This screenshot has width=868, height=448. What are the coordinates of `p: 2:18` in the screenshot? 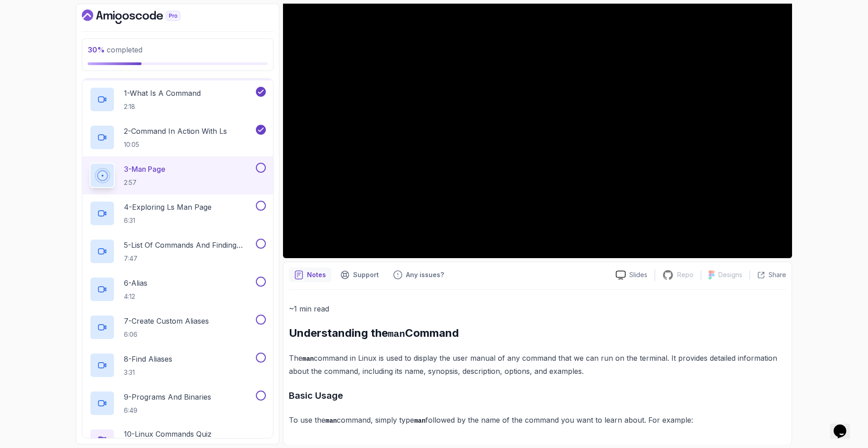 It's located at (162, 107).